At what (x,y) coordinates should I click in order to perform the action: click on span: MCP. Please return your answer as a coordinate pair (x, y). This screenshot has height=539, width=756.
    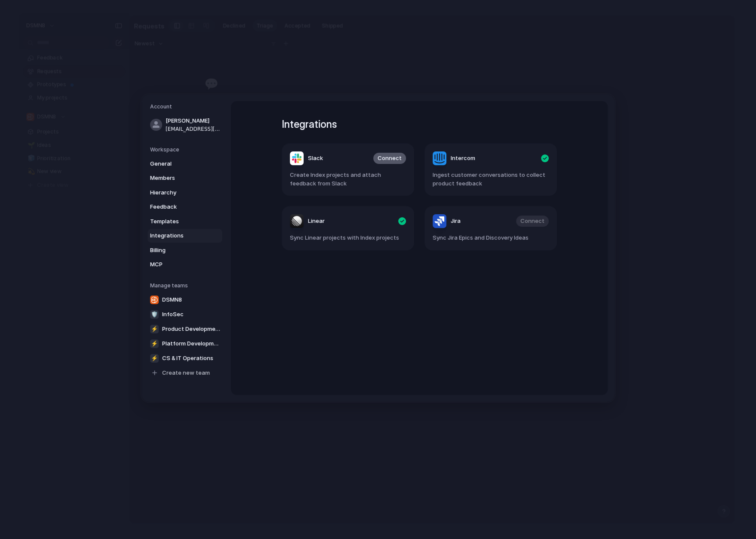
    Looking at the image, I should click on (178, 264).